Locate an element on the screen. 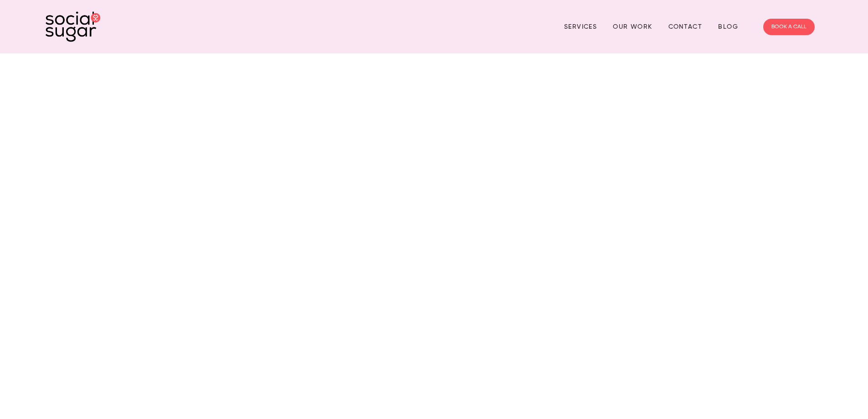 Image resolution: width=868 pixels, height=419 pixels. a: Blog is located at coordinates (728, 27).